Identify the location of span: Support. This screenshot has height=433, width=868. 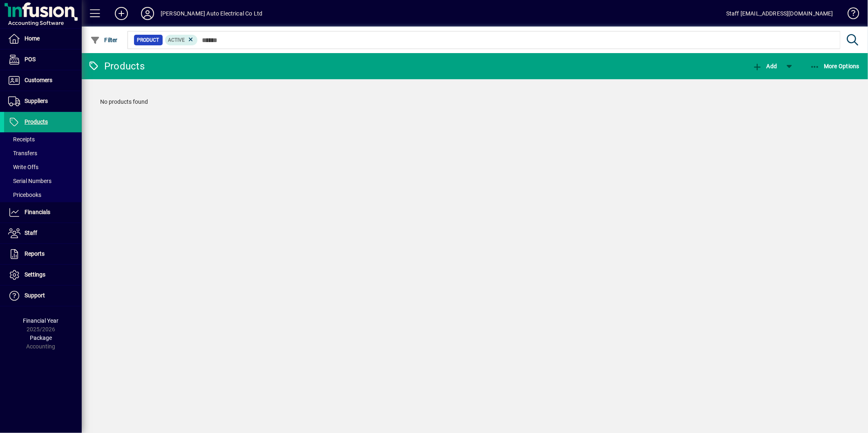
(35, 295).